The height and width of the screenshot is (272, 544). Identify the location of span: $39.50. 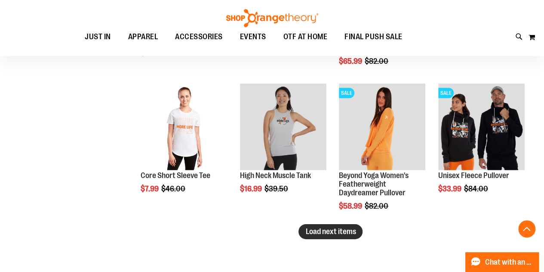
(277, 189).